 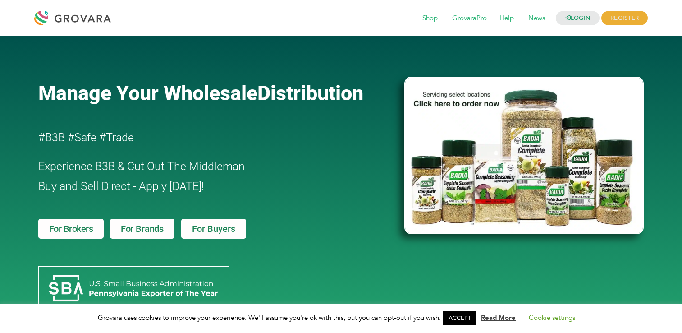 What do you see at coordinates (214, 93) in the screenshot?
I see `a: Manage Your WholesaleDistribution` at bounding box center [214, 93].